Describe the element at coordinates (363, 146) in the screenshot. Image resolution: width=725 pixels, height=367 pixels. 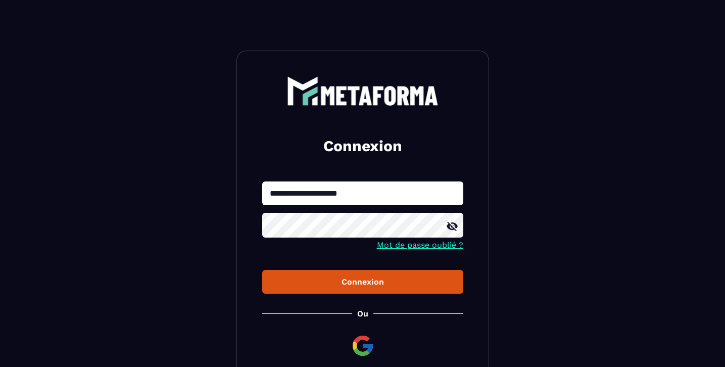
I see `h2: Connexion` at that location.